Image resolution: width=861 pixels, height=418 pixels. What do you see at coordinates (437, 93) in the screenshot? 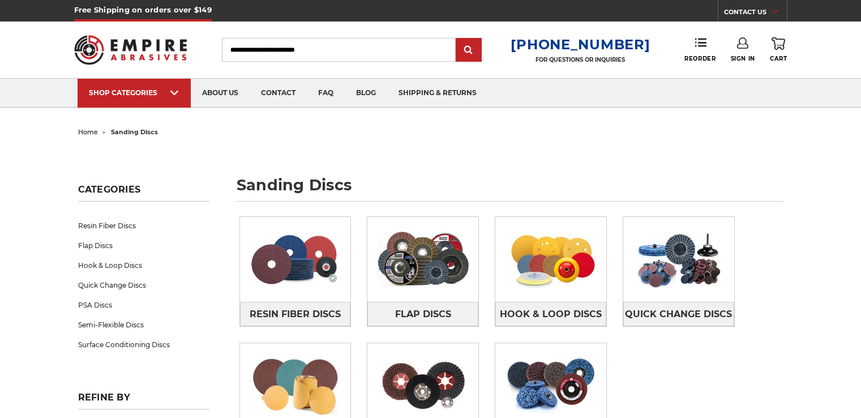
I see `a: shipping & returns` at bounding box center [437, 93].